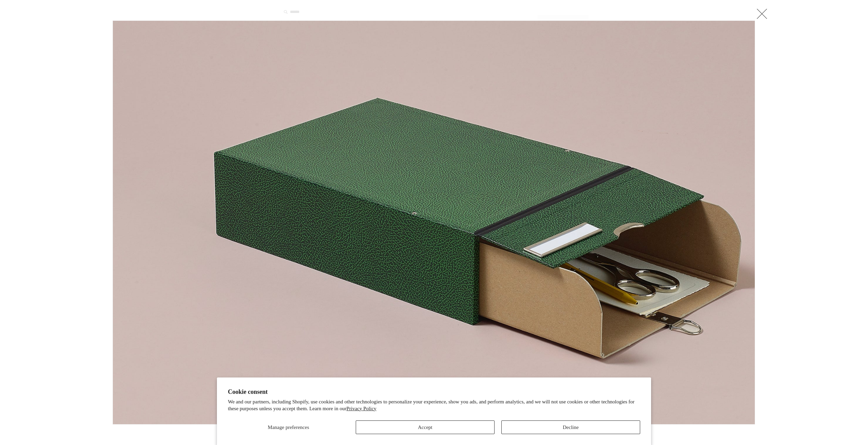 Image resolution: width=868 pixels, height=445 pixels. I want to click on p: We and our partners, including Shopify, use cookies and other technologies to personalize your ex..., so click(434, 405).